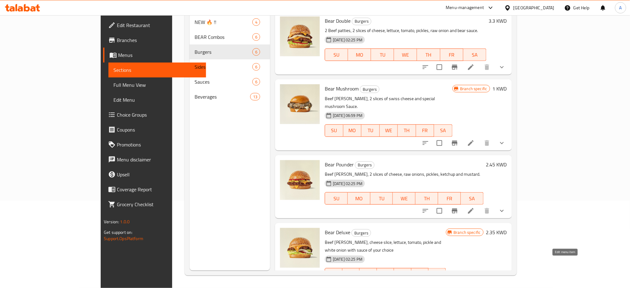 This screenshot has height=288, width=630. Describe the element at coordinates (159, 40) in the screenshot. I see `span: Branches` at that location.